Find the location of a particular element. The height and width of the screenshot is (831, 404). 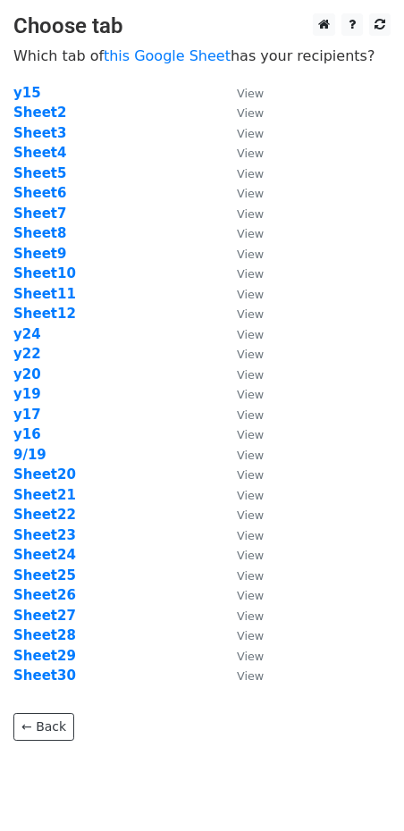

strong: y19 is located at coordinates (27, 394).